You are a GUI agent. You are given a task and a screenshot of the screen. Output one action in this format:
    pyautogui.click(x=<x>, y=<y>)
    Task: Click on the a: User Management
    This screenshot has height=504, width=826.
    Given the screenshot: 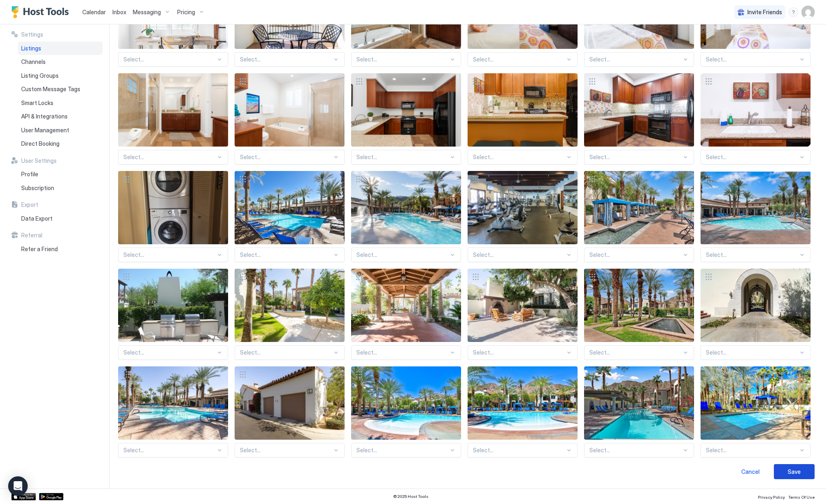 What is the action you would take?
    pyautogui.click(x=60, y=130)
    